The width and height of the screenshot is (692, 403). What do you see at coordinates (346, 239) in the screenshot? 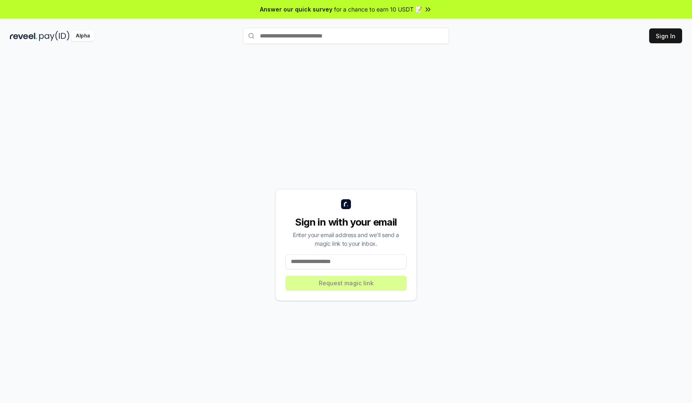
I see `div: Enter your email address and we’ll send a magic link to your inbox.` at bounding box center [346, 239].